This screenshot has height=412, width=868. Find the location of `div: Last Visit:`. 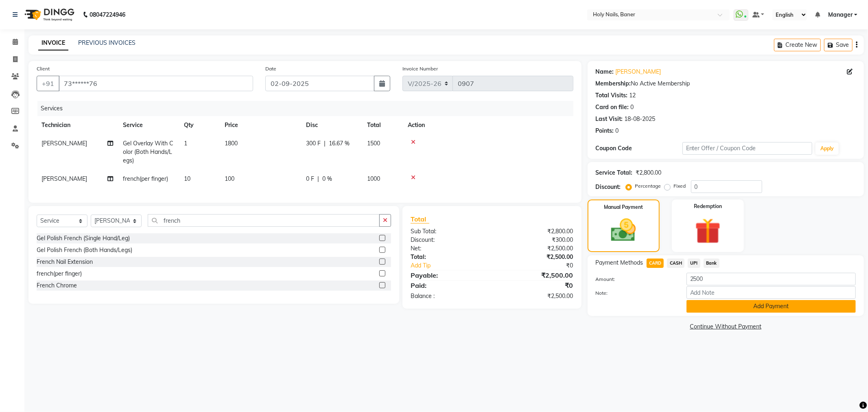

div: Last Visit: is located at coordinates (609, 119).